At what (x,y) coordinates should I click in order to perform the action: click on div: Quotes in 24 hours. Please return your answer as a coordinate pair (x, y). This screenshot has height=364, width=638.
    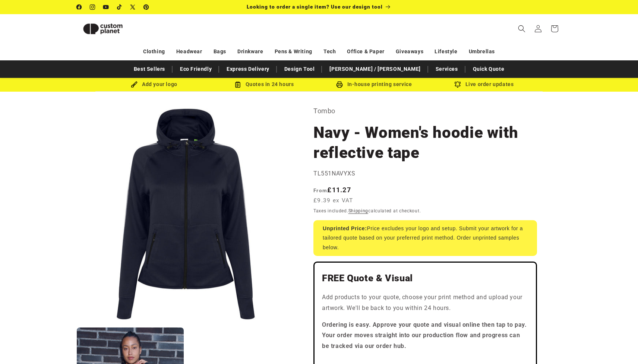
    Looking at the image, I should click on (264, 84).